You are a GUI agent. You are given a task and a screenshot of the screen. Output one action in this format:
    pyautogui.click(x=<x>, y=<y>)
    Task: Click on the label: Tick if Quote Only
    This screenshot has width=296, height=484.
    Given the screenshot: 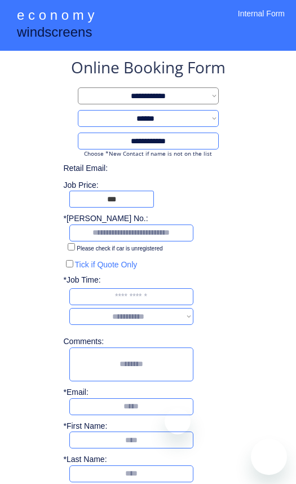 What is the action you would take?
    pyautogui.click(x=106, y=264)
    